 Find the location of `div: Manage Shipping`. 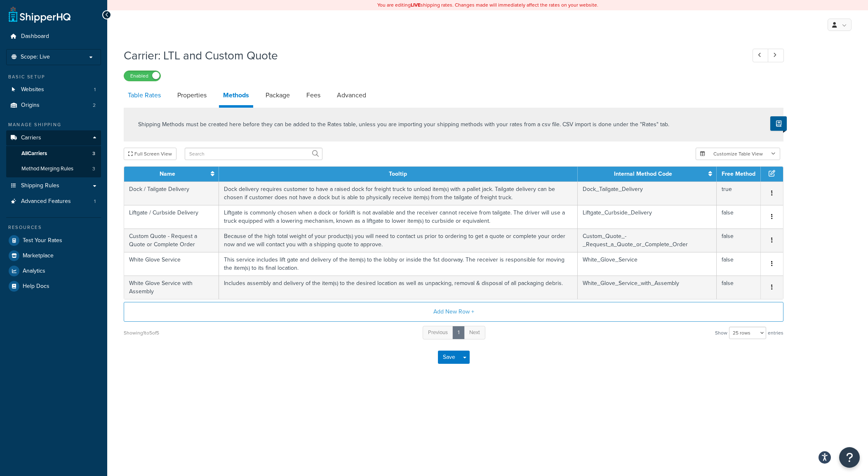

div: Manage Shipping is located at coordinates (54, 125).